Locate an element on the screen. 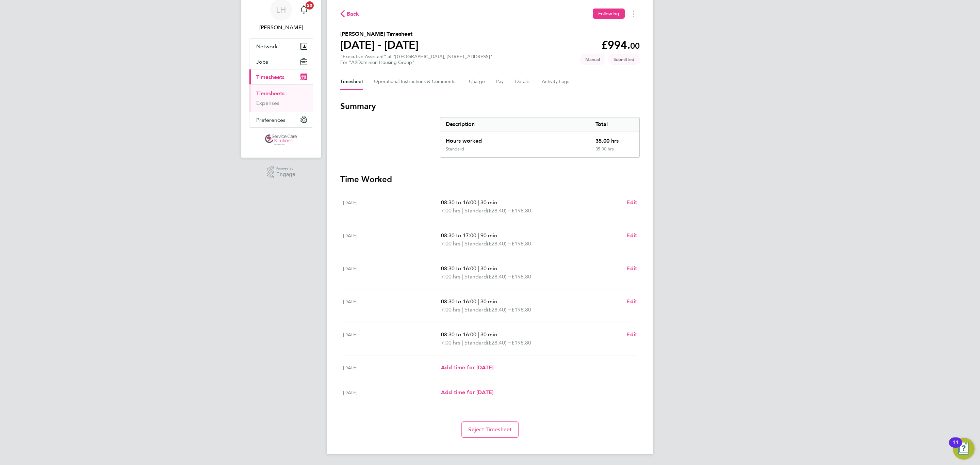  span: LH is located at coordinates (281, 10).